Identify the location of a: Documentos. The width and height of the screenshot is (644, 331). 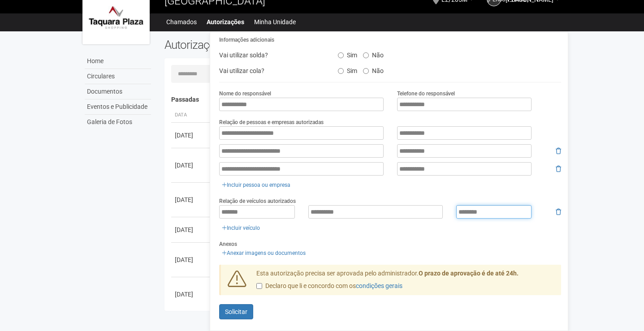
(118, 92).